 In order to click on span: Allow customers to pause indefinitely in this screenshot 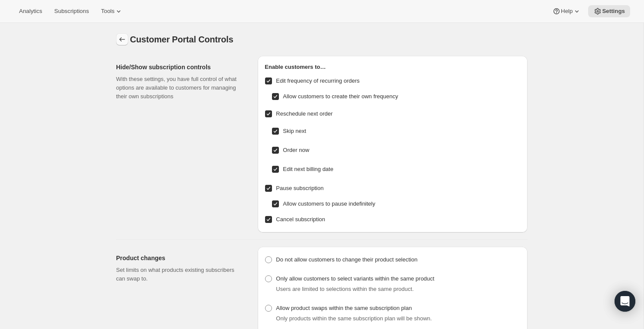, I will do `click(329, 203)`.